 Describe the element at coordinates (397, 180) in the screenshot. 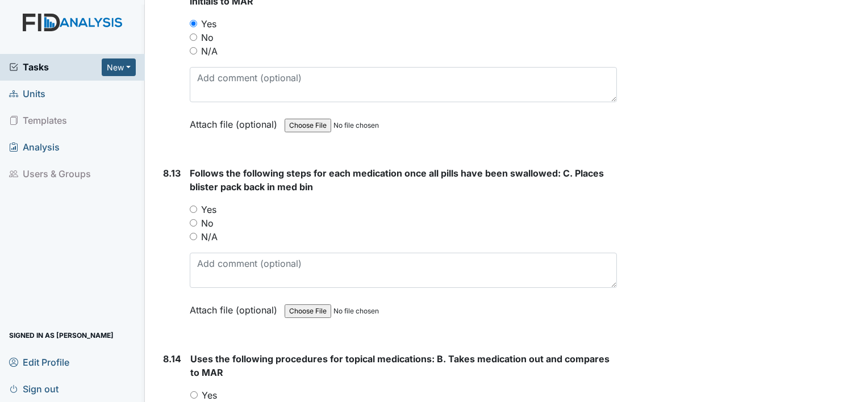

I see `span: Follows the following steps for each medication once all pills have been swallowed: C. Places bli...` at that location.